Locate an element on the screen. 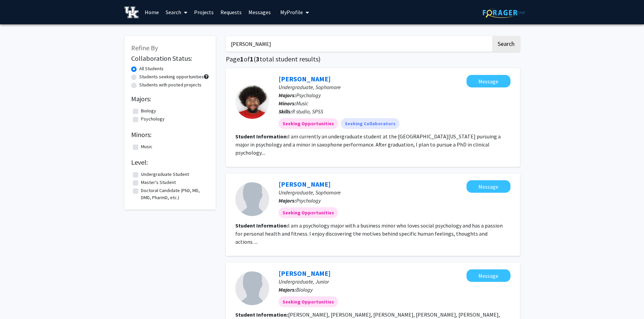  span: Undergraduate, Junior is located at coordinates (303, 282).